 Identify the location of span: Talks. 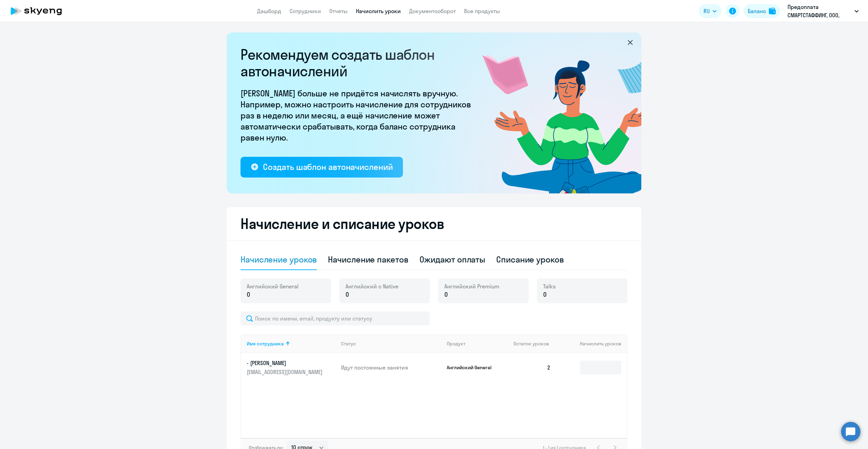
(550, 286).